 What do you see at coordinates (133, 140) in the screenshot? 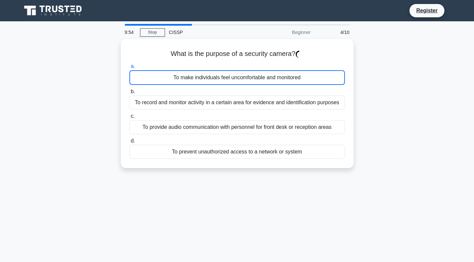
I see `span: d.` at bounding box center [133, 140].